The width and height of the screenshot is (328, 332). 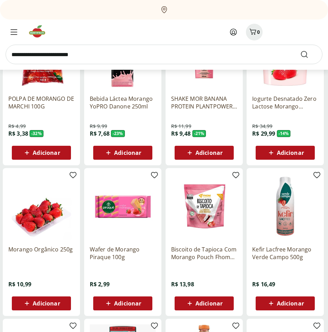 I want to click on span: R$ 4,99, so click(x=17, y=126).